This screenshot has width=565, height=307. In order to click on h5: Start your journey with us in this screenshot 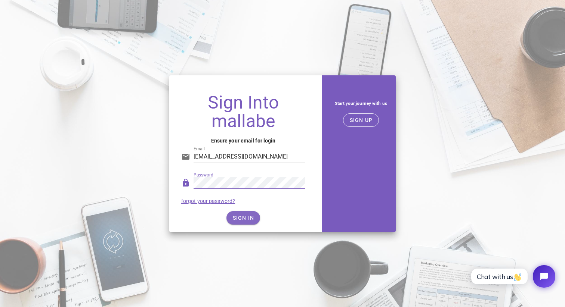, I will do `click(361, 103)`.